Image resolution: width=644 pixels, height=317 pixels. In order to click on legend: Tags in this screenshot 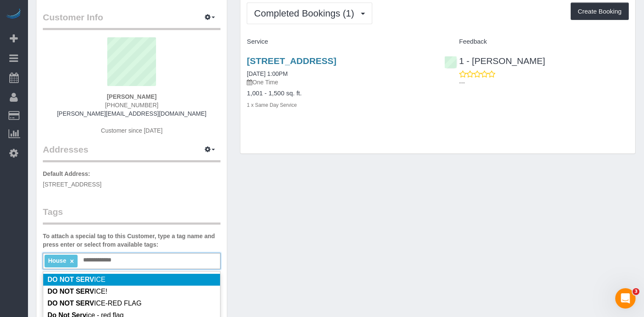, I will do `click(131, 215)`.